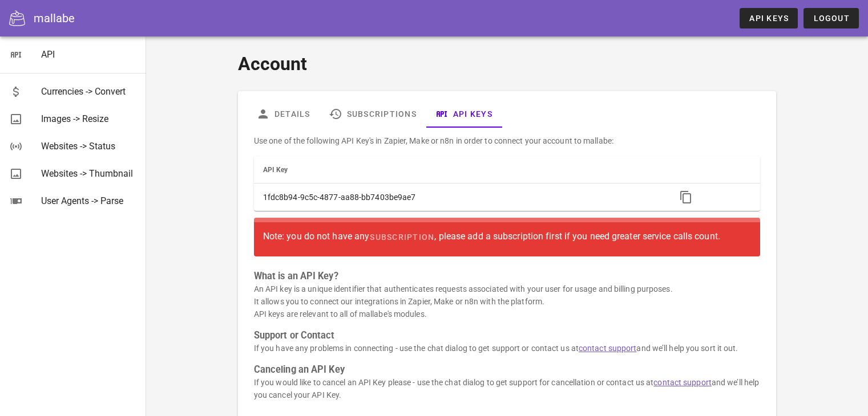 The height and width of the screenshot is (416, 868). Describe the element at coordinates (283, 114) in the screenshot. I see `a: Details` at that location.